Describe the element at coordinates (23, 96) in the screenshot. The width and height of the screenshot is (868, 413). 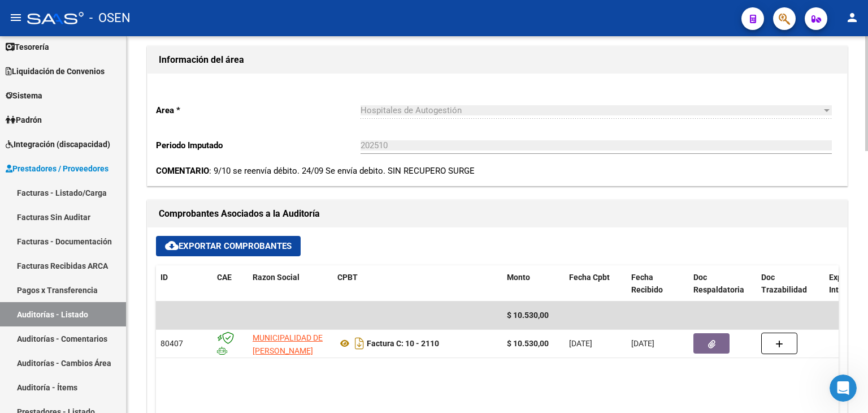
I see `span: Sistema` at that location.